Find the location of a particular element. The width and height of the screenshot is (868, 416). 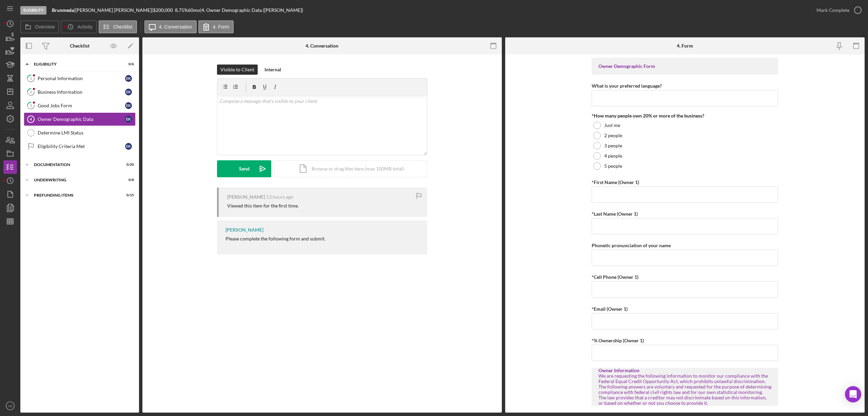

span: $200,000 is located at coordinates (163, 10).